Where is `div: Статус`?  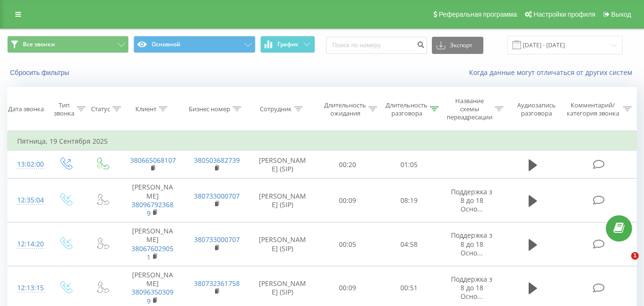
div: Статус is located at coordinates (101, 109).